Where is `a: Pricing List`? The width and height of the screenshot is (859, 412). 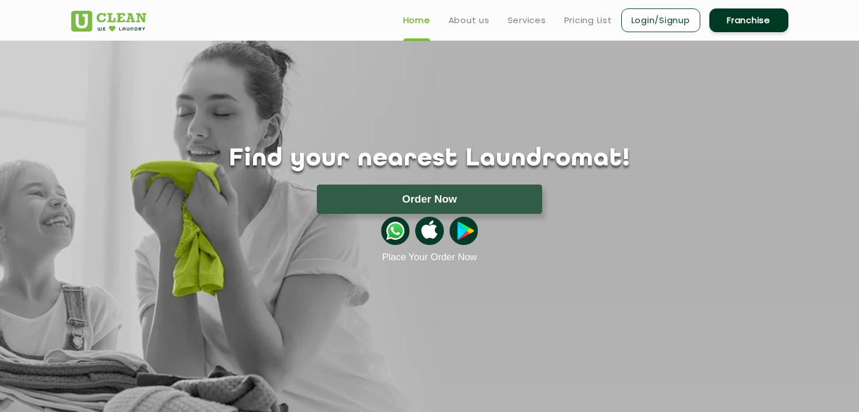
a: Pricing List is located at coordinates (588, 20).